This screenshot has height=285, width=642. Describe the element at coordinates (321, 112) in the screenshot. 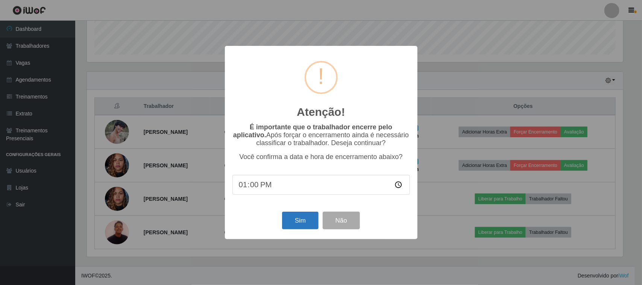

I see `h2: Atenção!` at that location.